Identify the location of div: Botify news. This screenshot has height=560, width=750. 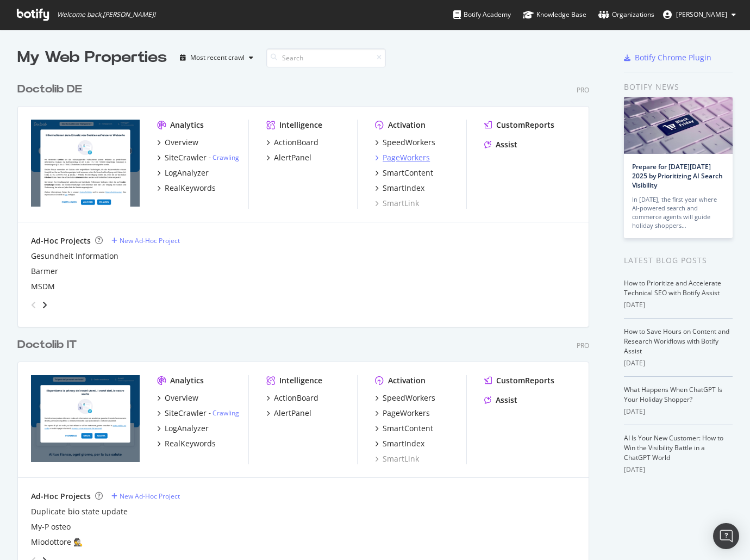
(678, 87).